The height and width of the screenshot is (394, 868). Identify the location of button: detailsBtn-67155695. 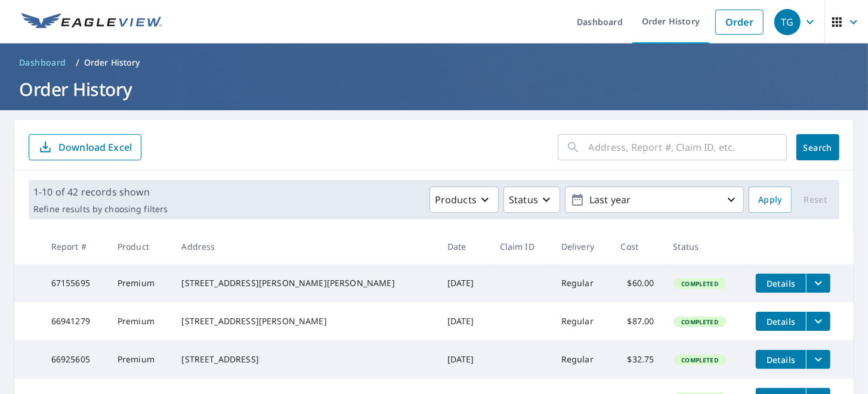
(781, 283).